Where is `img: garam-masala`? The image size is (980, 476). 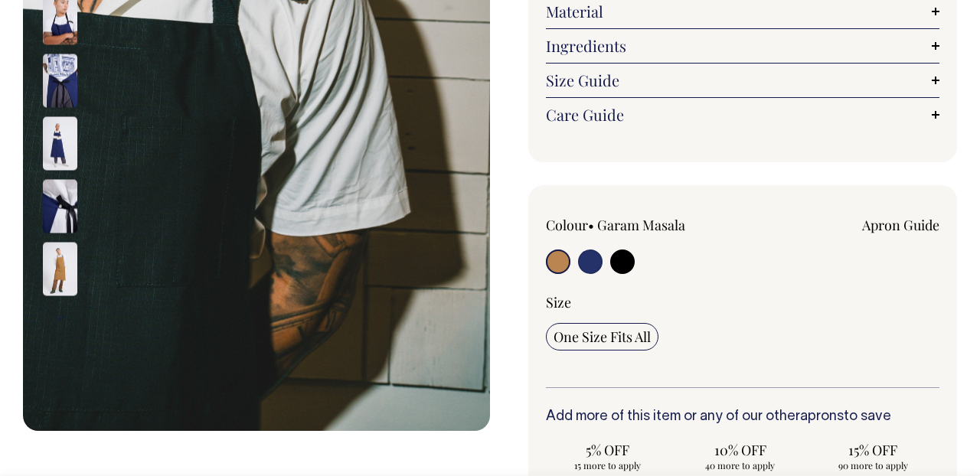 img: garam-masala is located at coordinates (59, 268).